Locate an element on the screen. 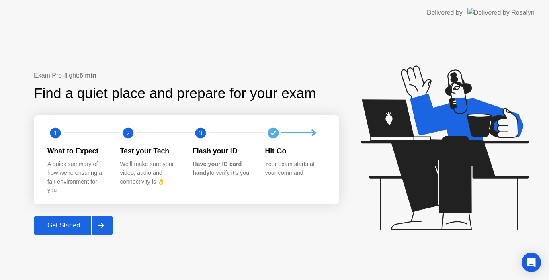 The height and width of the screenshot is (280, 549). div: Flash your ID is located at coordinates (222, 151).